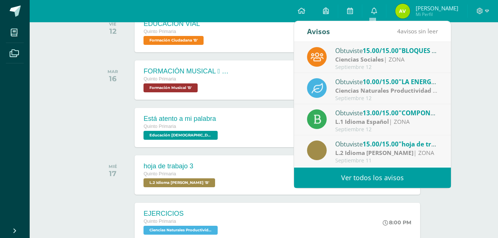 Image resolution: width=498 pixels, height=238 pixels. Describe the element at coordinates (113, 79) in the screenshot. I see `div: 16` at that location.